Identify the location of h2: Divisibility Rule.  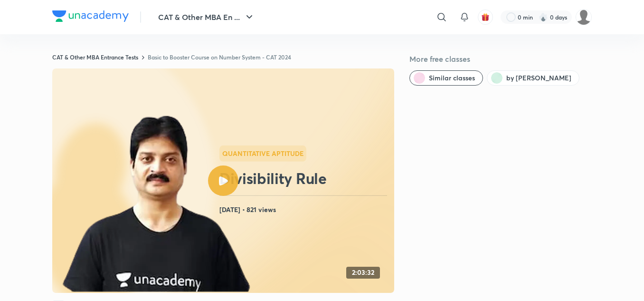
(305, 178).